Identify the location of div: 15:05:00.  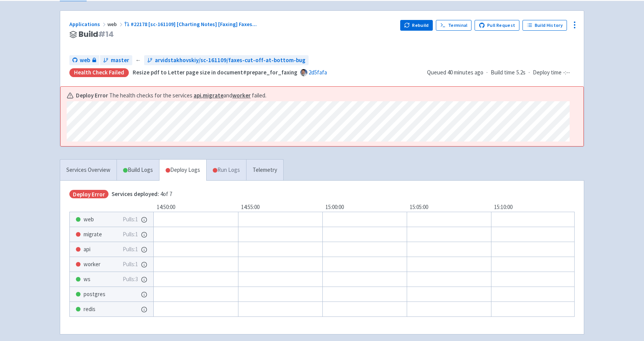
(449, 207).